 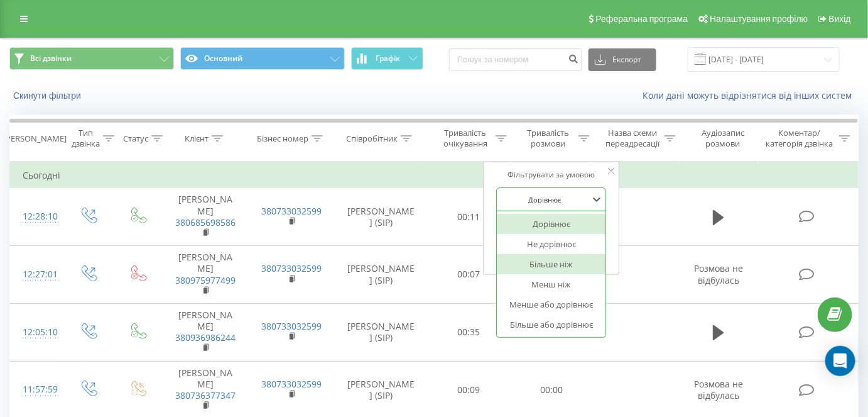 What do you see at coordinates (206, 337) in the screenshot?
I see `a: 380936986244` at bounding box center [206, 337].